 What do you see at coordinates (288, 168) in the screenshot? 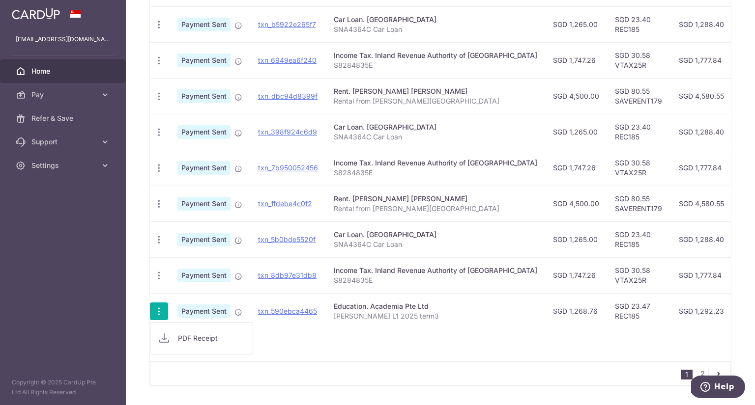
I see `a: txn_7b950052456` at bounding box center [288, 168].